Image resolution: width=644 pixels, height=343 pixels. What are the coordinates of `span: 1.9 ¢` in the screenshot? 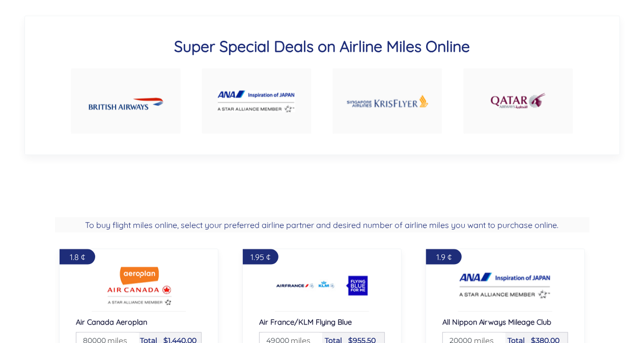 It's located at (444, 257).